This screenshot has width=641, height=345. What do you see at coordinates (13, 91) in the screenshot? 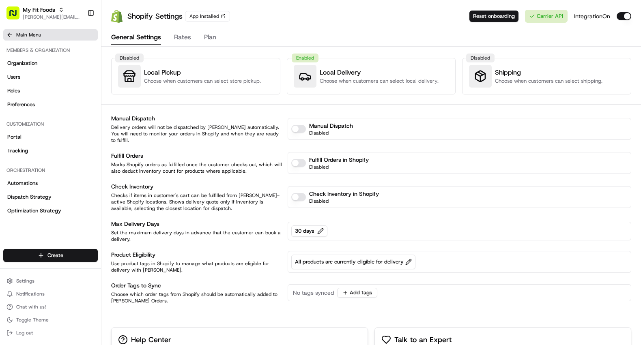
I see `span: Roles` at bounding box center [13, 91].